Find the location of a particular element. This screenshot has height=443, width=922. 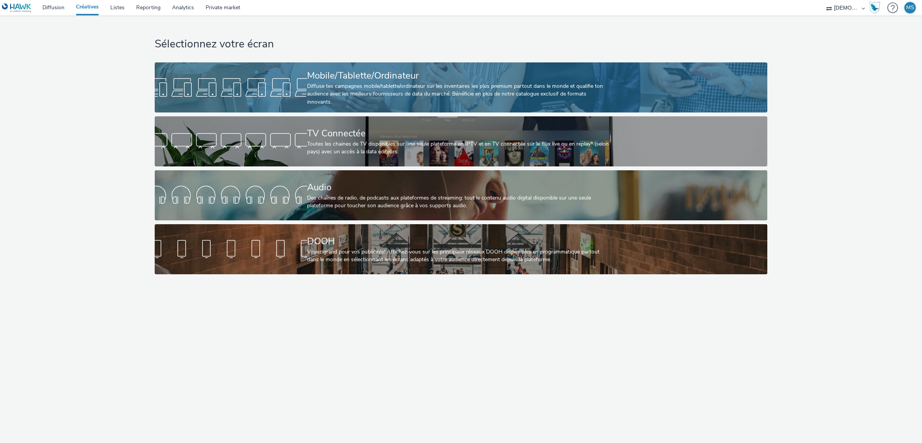

a: DOOHVoyez grand pour vos publicités! Affichez-vous sur les principaux réseaux DOOH disponibles en... is located at coordinates (461, 249).